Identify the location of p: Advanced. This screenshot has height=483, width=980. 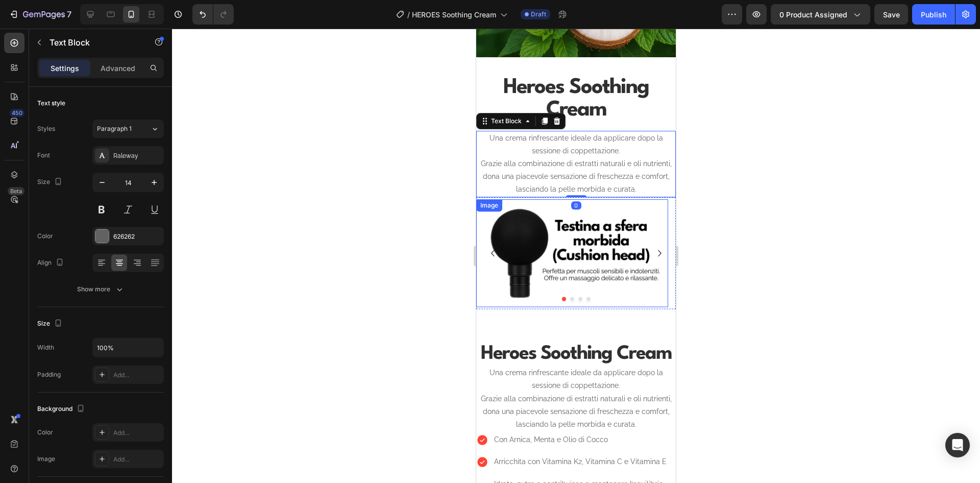
(118, 68).